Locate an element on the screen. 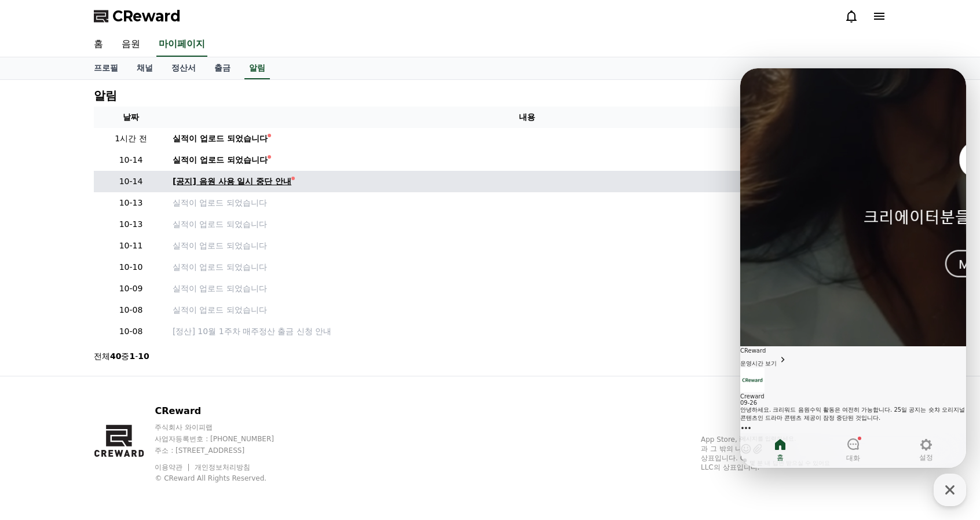 The image size is (980, 520). a: 음원 is located at coordinates (131, 45).